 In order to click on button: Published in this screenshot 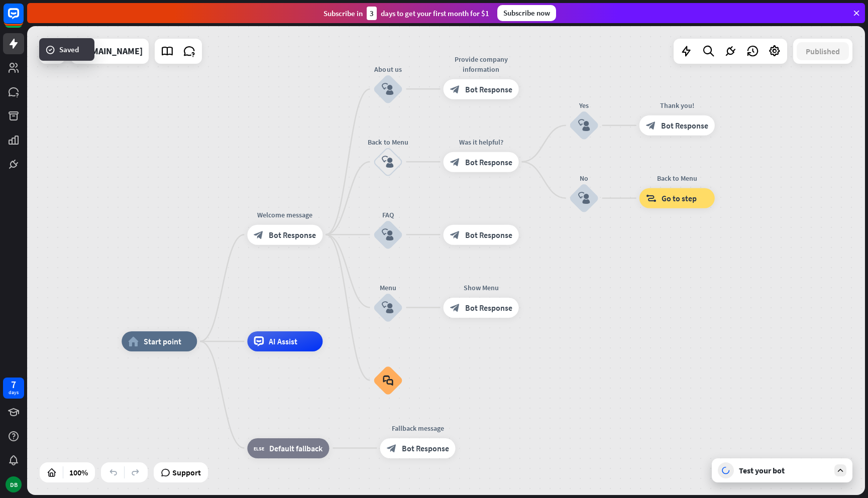, I will do `click(823, 51)`.